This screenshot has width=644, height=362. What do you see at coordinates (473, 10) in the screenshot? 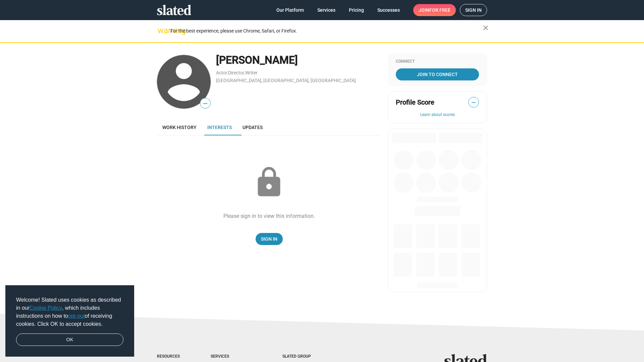
I see `a: Sign in` at bounding box center [473, 10].